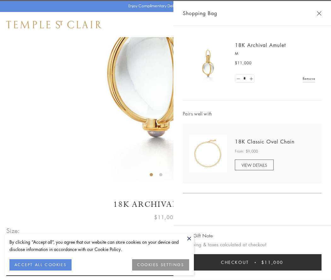 The image size is (331, 280). Describe the element at coordinates (254, 165) in the screenshot. I see `span: VIEW DETAILS` at that location.